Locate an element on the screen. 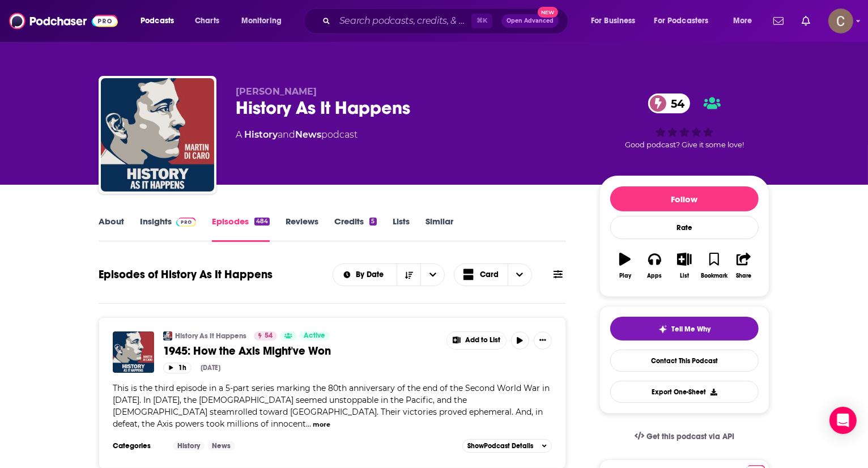 The width and height of the screenshot is (868, 468). div: Open Intercom Messenger is located at coordinates (843, 420).